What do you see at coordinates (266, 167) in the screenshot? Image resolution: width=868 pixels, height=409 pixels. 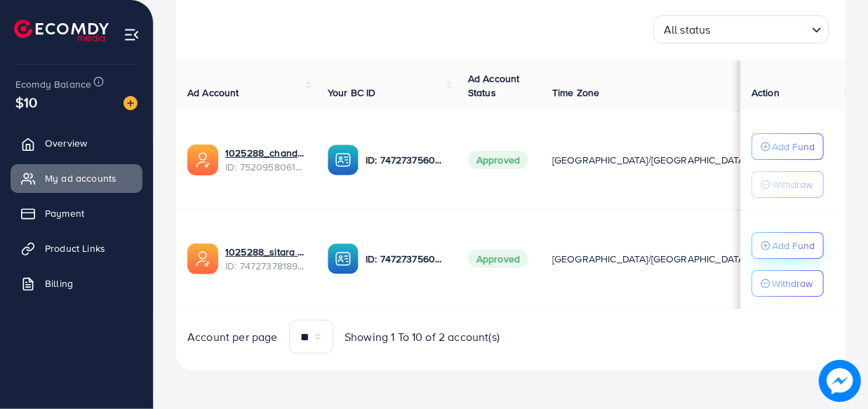 I see `span: ID: 7520958061609271313` at bounding box center [266, 167].